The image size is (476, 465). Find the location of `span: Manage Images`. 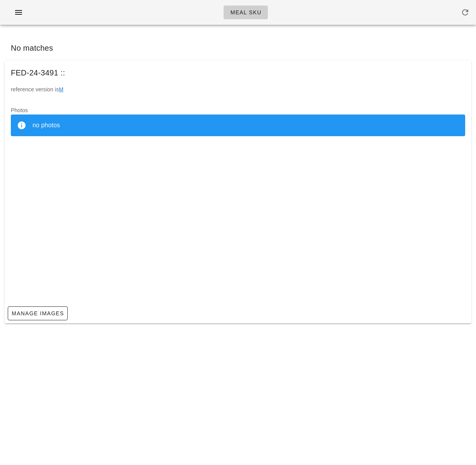

span: Manage Images is located at coordinates (37, 313).